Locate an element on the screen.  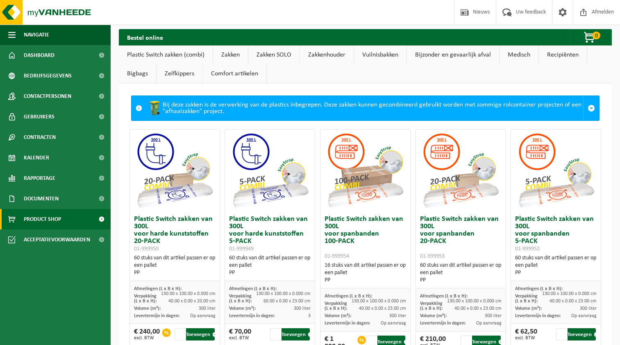
div: € 70,00 is located at coordinates (240, 334).